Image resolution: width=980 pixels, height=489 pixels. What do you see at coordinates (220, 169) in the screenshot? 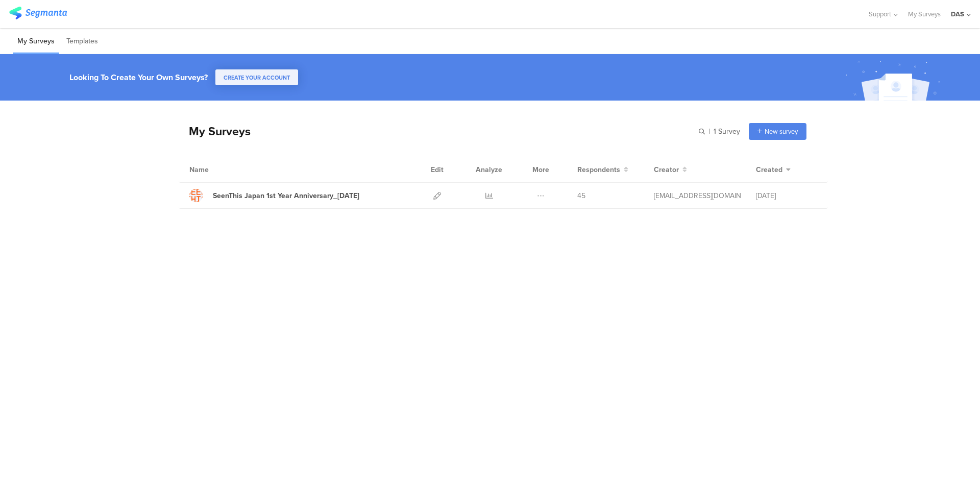
I see `div: Name` at bounding box center [220, 169].